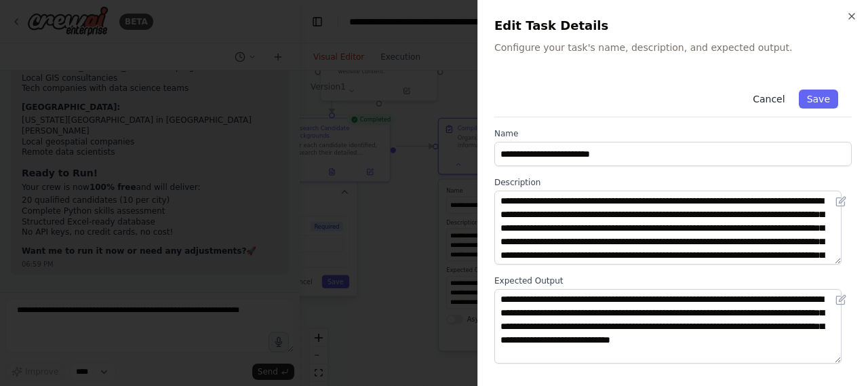 The height and width of the screenshot is (386, 868). Describe the element at coordinates (673, 134) in the screenshot. I see `label: Name` at that location.